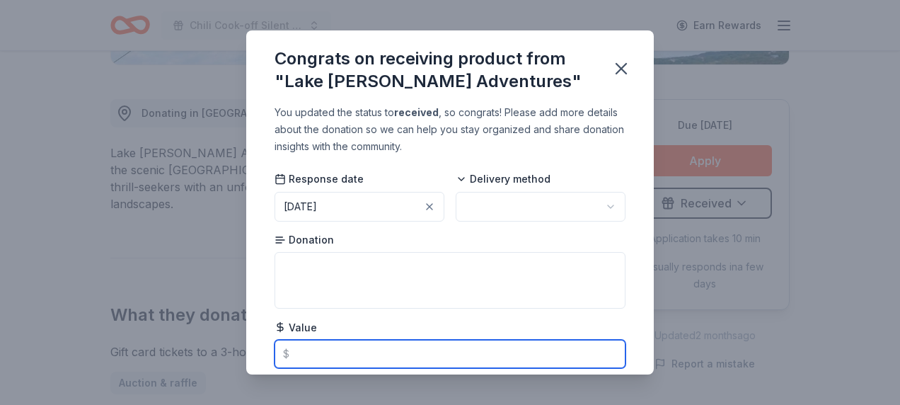 The width and height of the screenshot is (900, 405). Describe the element at coordinates (296, 327) in the screenshot. I see `span: Value` at that location.